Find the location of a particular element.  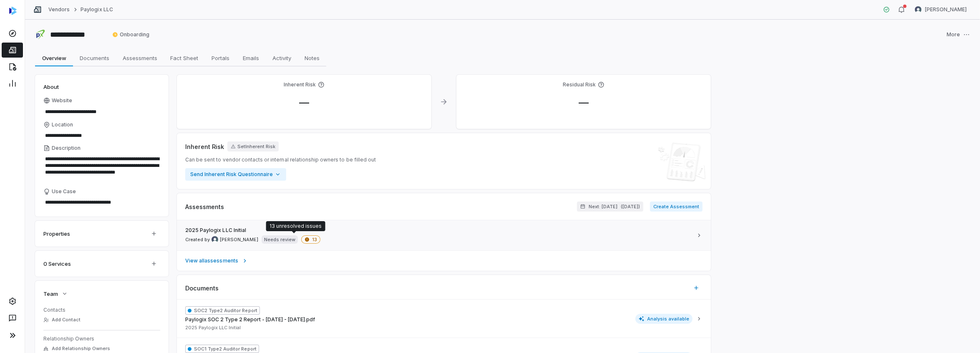

h4: Inherent Risk is located at coordinates (300, 85).